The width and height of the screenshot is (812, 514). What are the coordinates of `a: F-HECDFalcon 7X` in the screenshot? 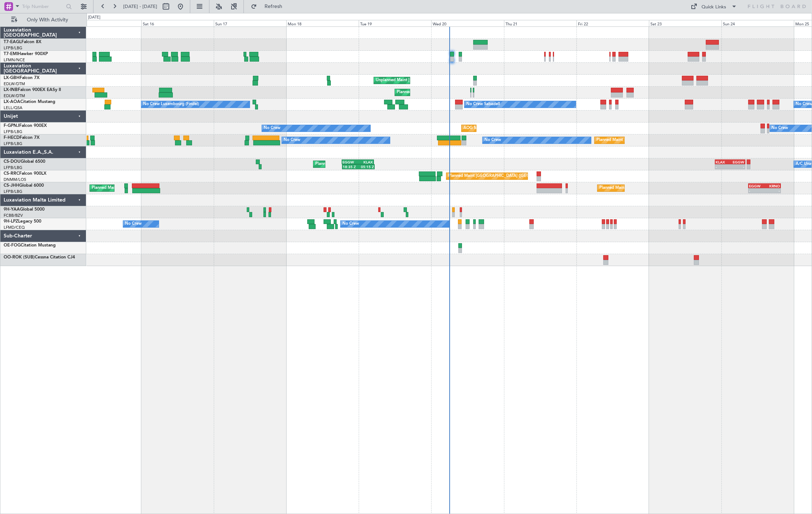 It's located at (21, 137).